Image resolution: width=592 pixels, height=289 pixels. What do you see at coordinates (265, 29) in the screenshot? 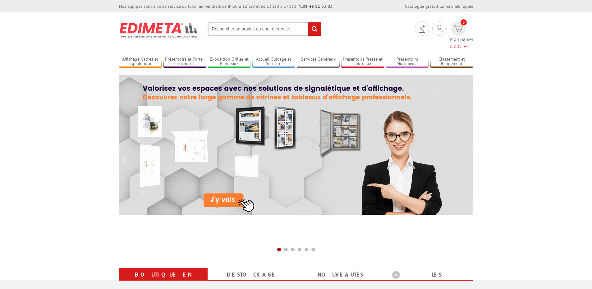
I see `input: Rechercher un produit ou une référence...` at bounding box center [265, 29].